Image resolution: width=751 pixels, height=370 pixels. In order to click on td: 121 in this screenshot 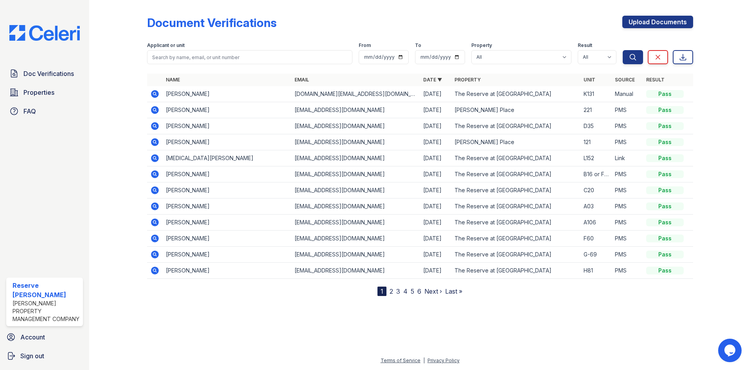, I will do `click(596, 142)`.